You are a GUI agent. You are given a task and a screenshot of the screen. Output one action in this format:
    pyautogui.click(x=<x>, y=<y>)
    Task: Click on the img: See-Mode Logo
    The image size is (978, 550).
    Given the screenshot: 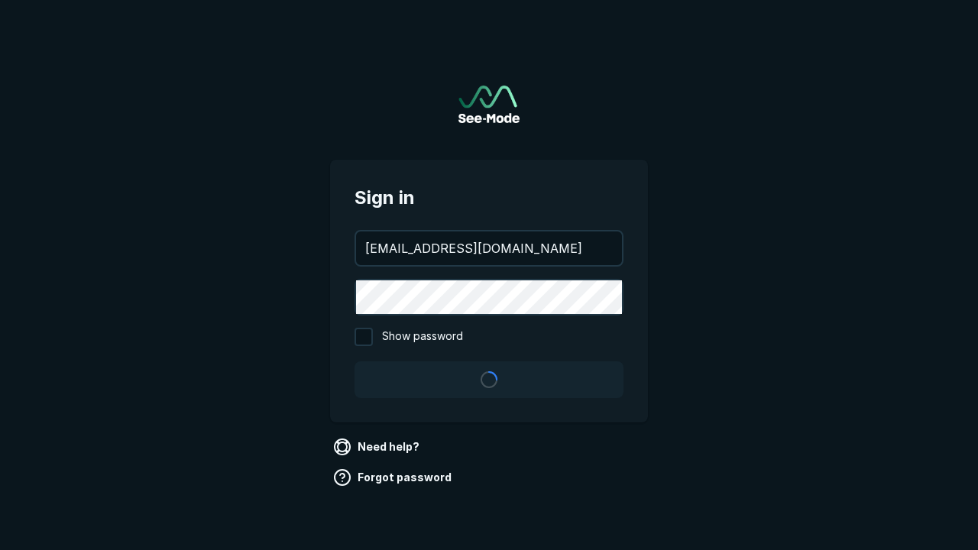 What is the action you would take?
    pyautogui.click(x=489, y=104)
    